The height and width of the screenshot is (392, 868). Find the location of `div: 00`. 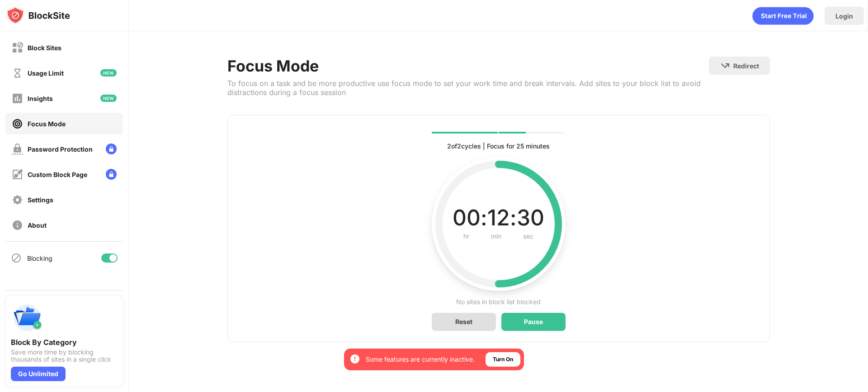

div: 00 is located at coordinates (467, 218).